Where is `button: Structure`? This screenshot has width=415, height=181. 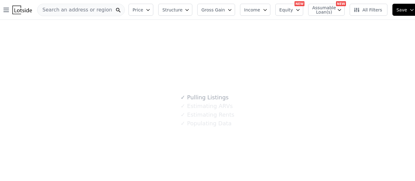
button: Structure is located at coordinates (175, 10).